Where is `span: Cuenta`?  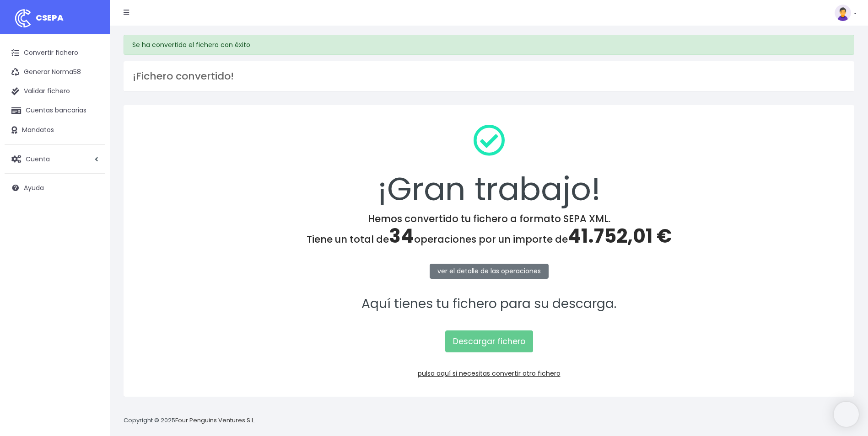 span: Cuenta is located at coordinates (38, 158).